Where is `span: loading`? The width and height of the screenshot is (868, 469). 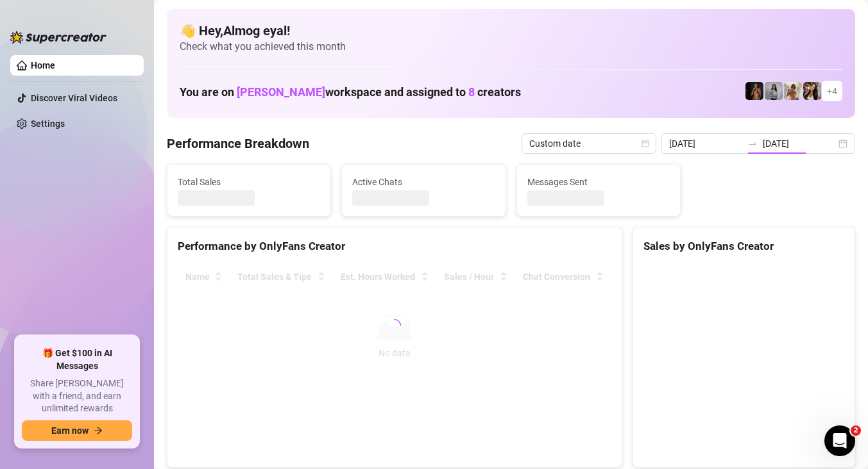
span: loading is located at coordinates (394, 325).